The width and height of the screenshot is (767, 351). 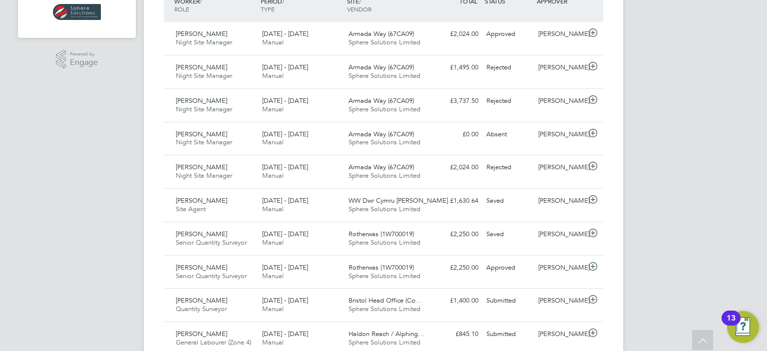 I want to click on span: Engage, so click(x=84, y=62).